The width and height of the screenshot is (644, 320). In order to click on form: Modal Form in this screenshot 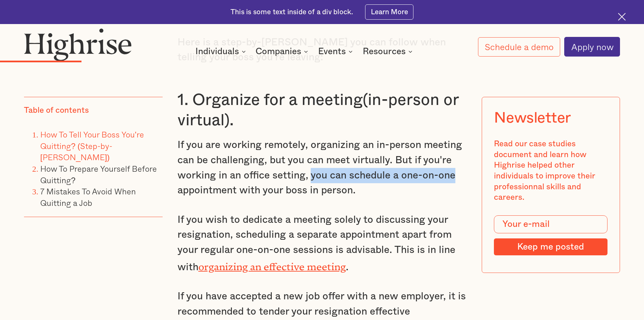, I will do `click(550, 235)`.